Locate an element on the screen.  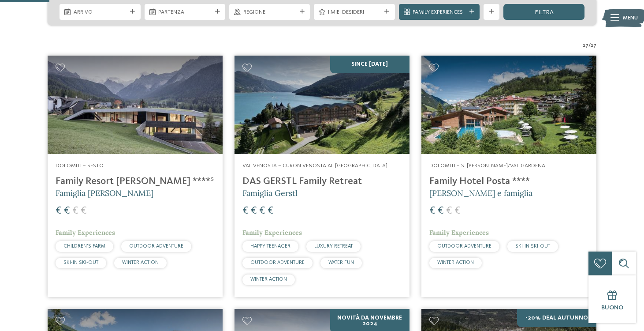
span: filtra is located at coordinates (544, 12).